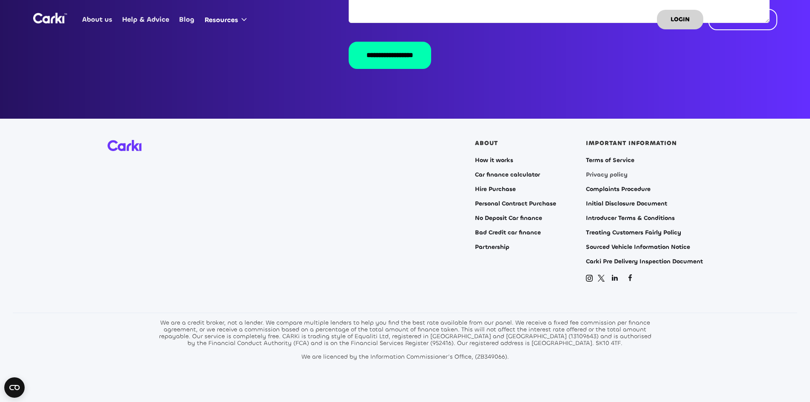 This screenshot has height=402, width=810. Describe the element at coordinates (14, 387) in the screenshot. I see `button: Open CMP widget` at that location.